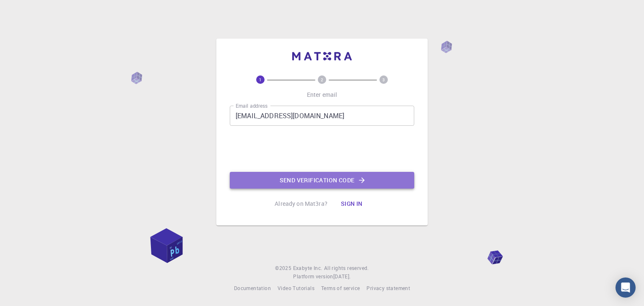 The image size is (644, 306). Describe the element at coordinates (322, 79) in the screenshot. I see `text: 2` at that location.